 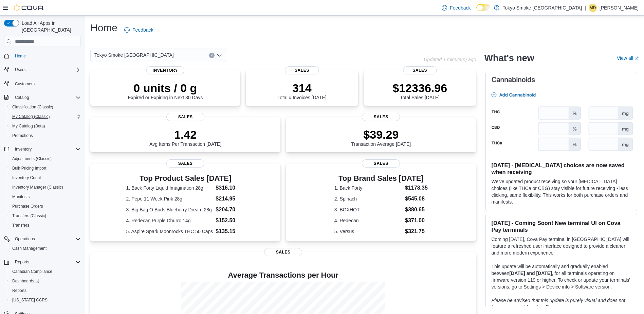 What do you see at coordinates (230, 188) in the screenshot?
I see `dd: $316.10` at bounding box center [230, 188].